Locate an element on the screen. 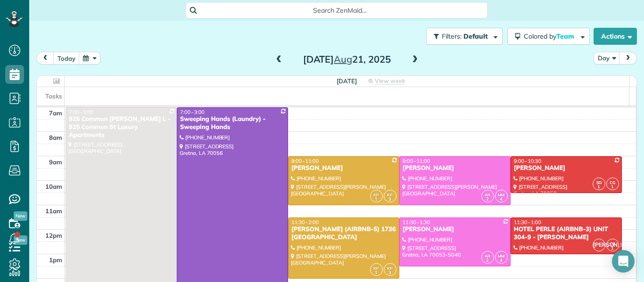 This screenshot has height=282, width=644. span: Aug is located at coordinates (343, 59).